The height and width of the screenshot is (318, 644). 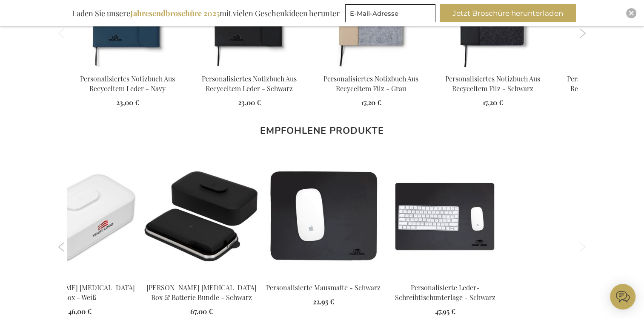 What do you see at coordinates (392, 15) in the screenshot?
I see `form: marketing offers and promotions` at bounding box center [392, 15].